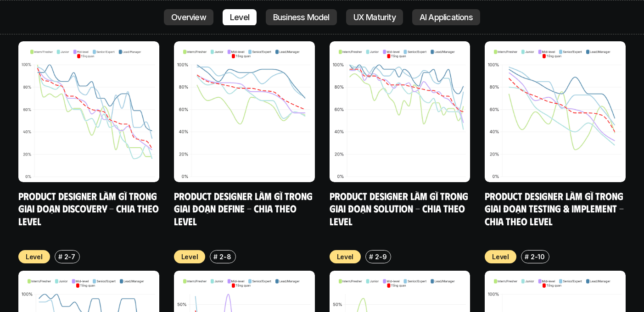  Describe the element at coordinates (244, 209) in the screenshot. I see `a: Product Designer làm gì trong giai đoạn Define - Chia theo Level` at that location.